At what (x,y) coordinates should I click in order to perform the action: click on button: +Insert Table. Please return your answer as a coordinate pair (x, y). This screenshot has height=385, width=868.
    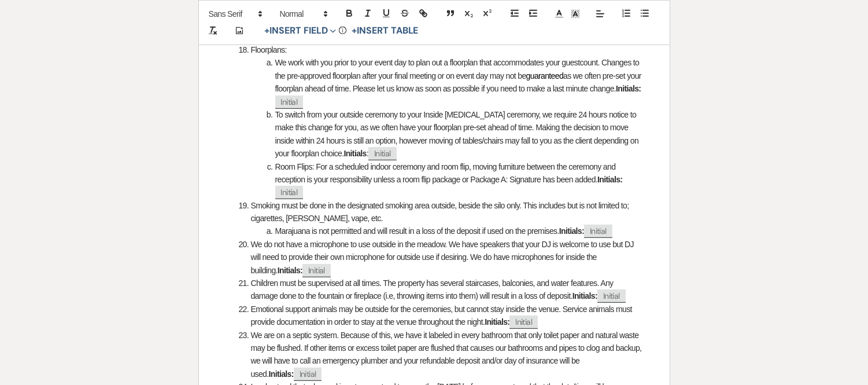
    Looking at the image, I should click on (385, 31).